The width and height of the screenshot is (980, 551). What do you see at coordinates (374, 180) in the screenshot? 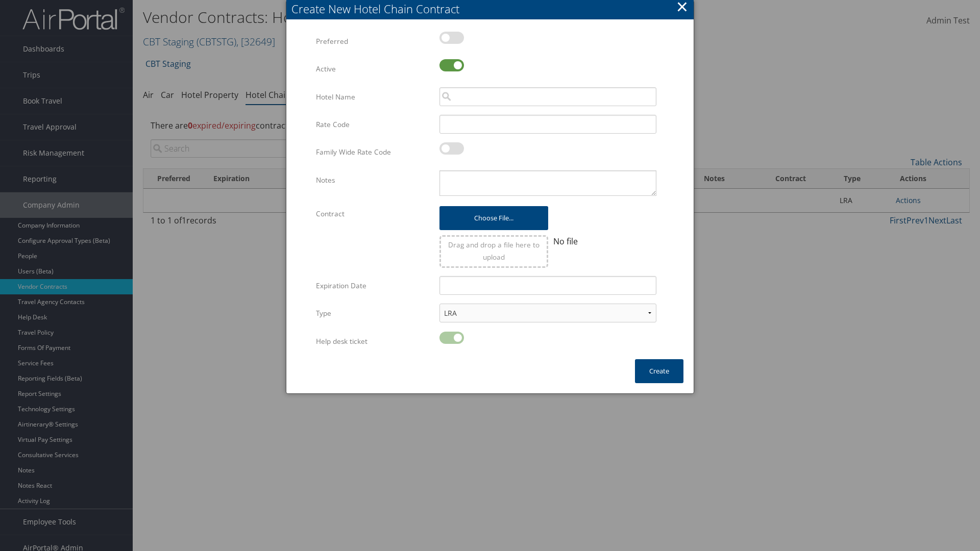
I see `label: Notes` at bounding box center [374, 180].